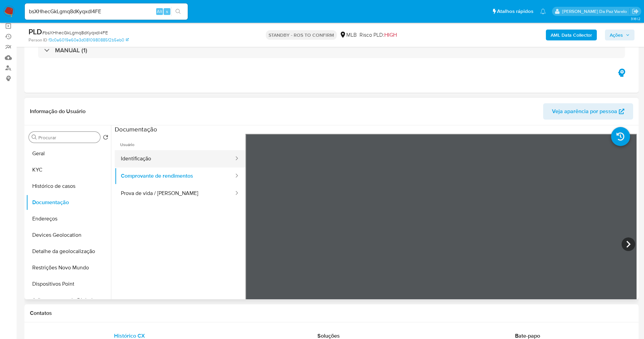  Describe the element at coordinates (348, 35) in the screenshot. I see `div: MLB` at that location.